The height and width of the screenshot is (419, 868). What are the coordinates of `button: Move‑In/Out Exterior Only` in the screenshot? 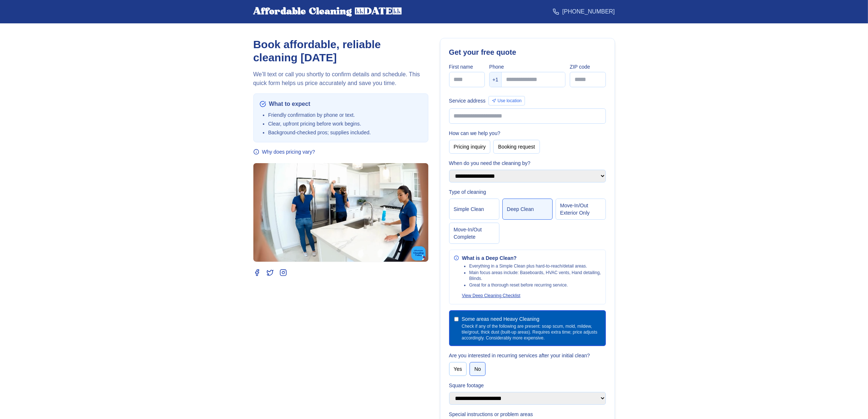 It's located at (581, 209).